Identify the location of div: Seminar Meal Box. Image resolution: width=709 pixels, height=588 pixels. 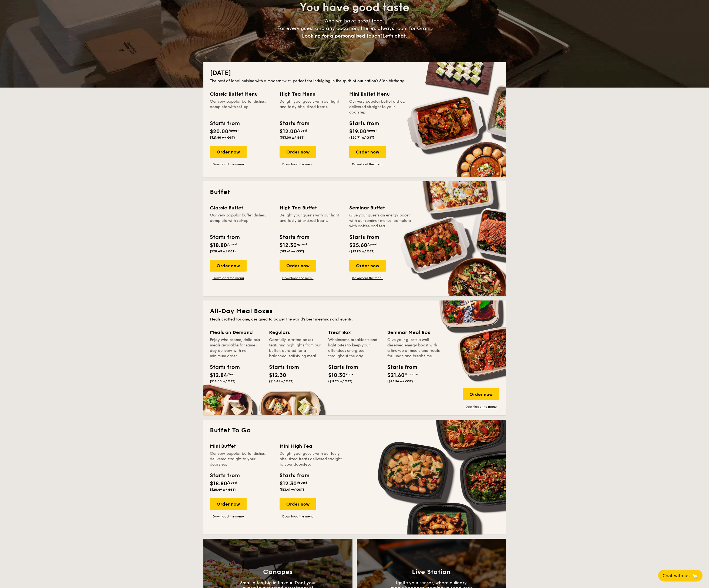
(413, 332).